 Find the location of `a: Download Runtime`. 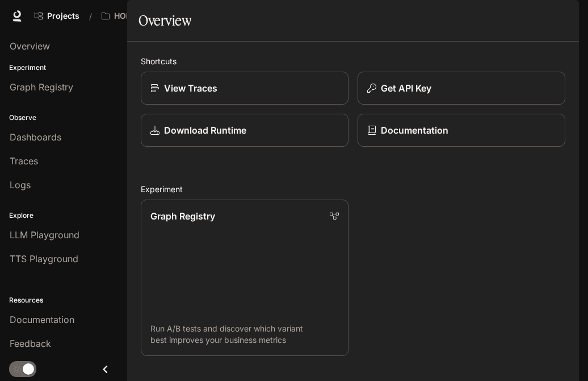

a: Download Runtime is located at coordinates (244, 130).